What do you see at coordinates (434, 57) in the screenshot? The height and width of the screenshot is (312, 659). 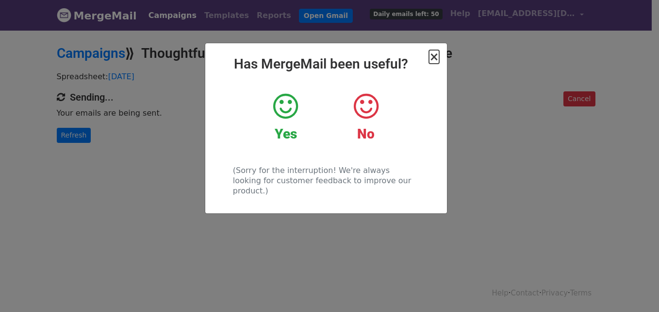 I see `button: Close` at bounding box center [434, 57].